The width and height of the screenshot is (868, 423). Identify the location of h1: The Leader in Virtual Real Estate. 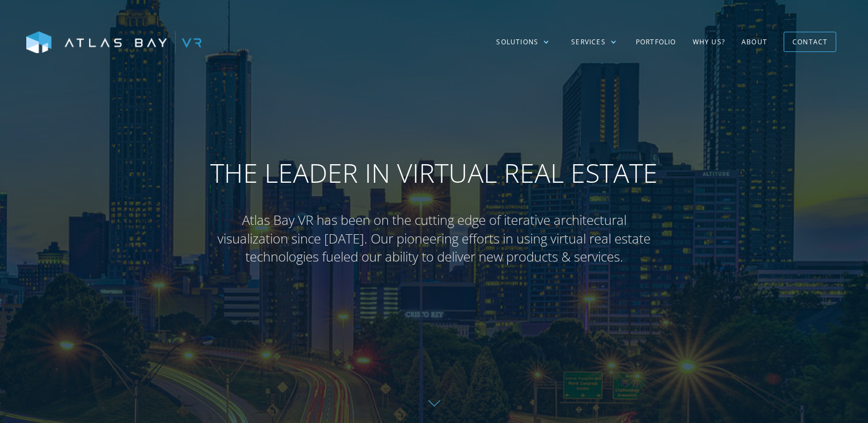
(434, 173).